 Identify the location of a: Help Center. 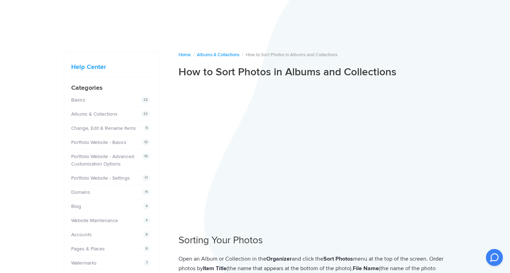
(89, 67).